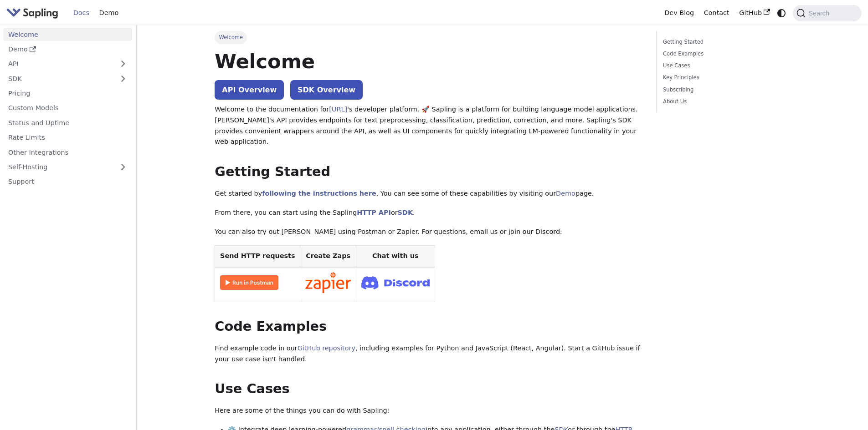  Describe the element at coordinates (429, 172) in the screenshot. I see `h2: Getting Started` at that location.